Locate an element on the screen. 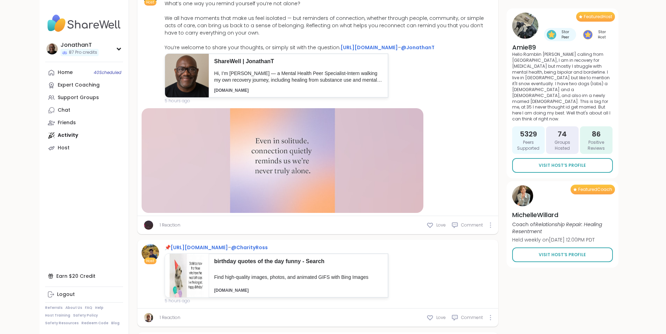  a: About Us is located at coordinates (74, 308).